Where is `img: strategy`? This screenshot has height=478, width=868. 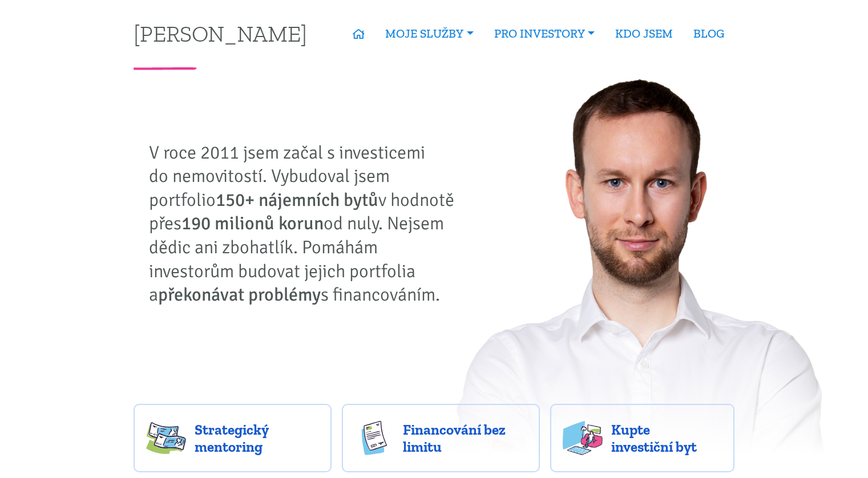
img: strategy is located at coordinates (166, 439).